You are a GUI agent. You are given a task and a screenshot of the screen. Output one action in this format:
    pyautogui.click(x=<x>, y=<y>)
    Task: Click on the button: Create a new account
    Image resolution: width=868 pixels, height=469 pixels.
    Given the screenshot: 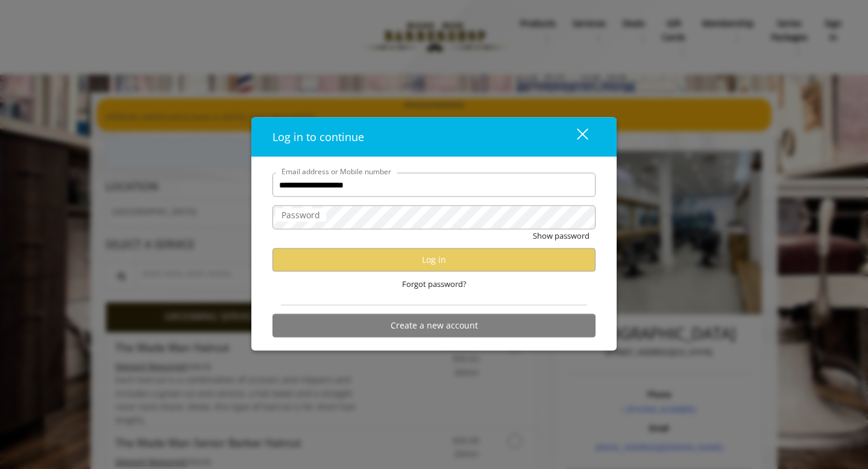 What is the action you would take?
    pyautogui.click(x=434, y=325)
    